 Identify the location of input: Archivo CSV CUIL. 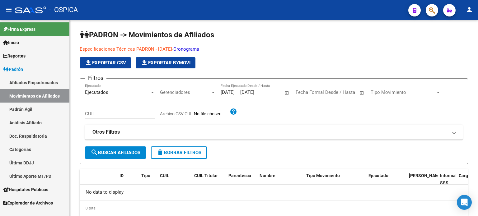
(211, 114).